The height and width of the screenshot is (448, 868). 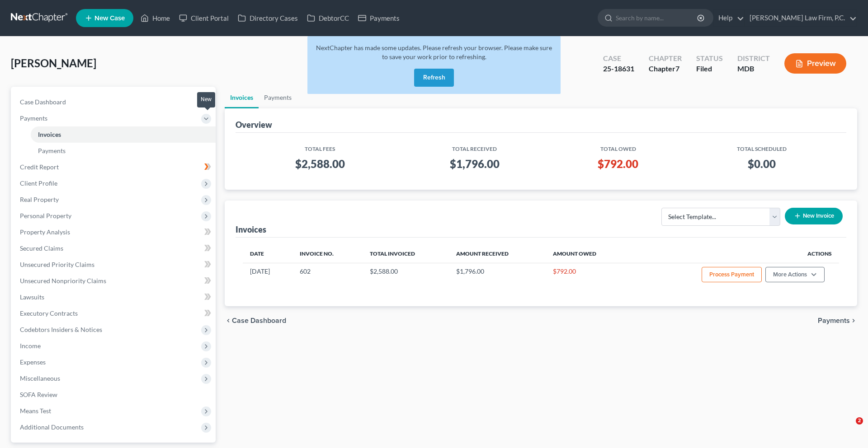 I want to click on div: Overview, so click(x=253, y=124).